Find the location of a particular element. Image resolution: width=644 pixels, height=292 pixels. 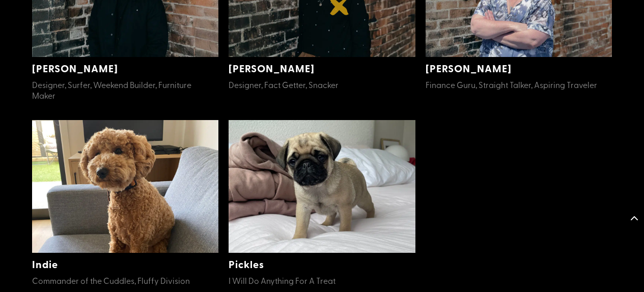

span: Commander of the Cuddles, Fluffy Division is located at coordinates (111, 281).